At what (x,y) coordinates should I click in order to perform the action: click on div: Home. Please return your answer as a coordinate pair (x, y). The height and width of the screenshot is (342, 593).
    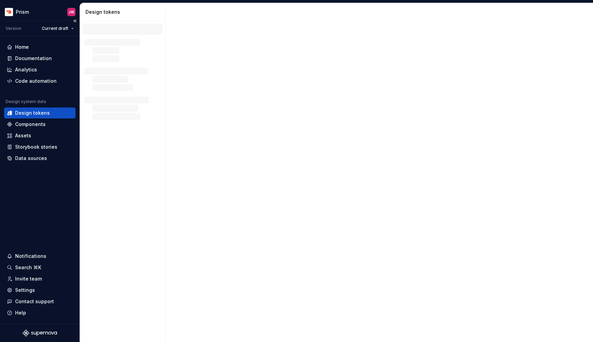
    Looking at the image, I should click on (22, 47).